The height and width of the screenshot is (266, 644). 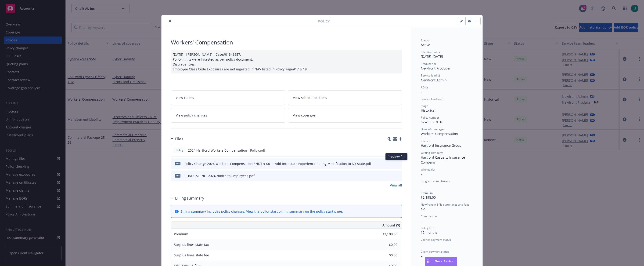 I want to click on a: policy start page, so click(x=329, y=211).